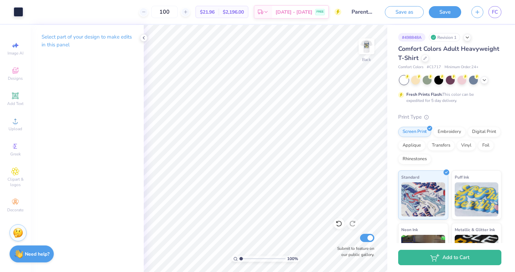 Image resolution: width=515 pixels, height=272 pixels. What do you see at coordinates (495, 12) in the screenshot?
I see `a: FC` at bounding box center [495, 12].